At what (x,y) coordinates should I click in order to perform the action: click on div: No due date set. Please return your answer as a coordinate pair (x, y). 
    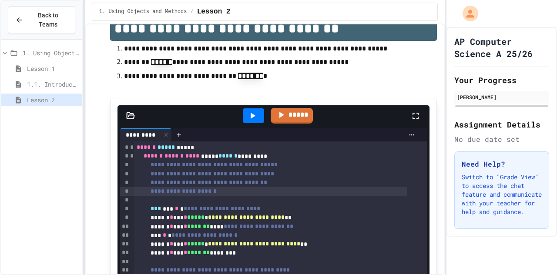
    Looking at the image, I should click on (502, 139).